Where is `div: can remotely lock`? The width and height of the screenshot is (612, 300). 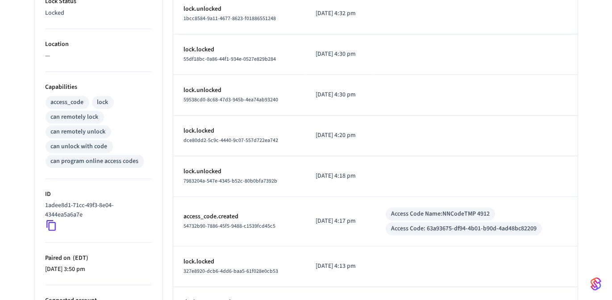
div: can remotely lock is located at coordinates (75, 117).